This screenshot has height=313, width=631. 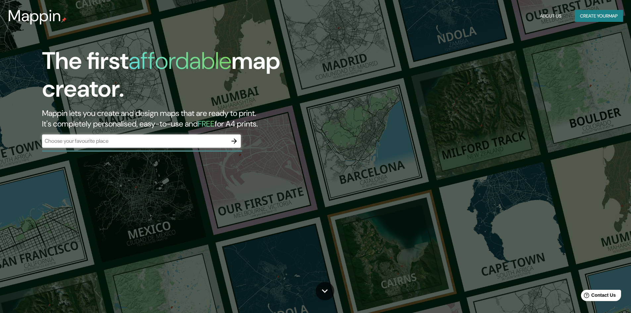 What do you see at coordinates (135, 141) in the screenshot?
I see `input: Choose your favourite place` at bounding box center [135, 141].